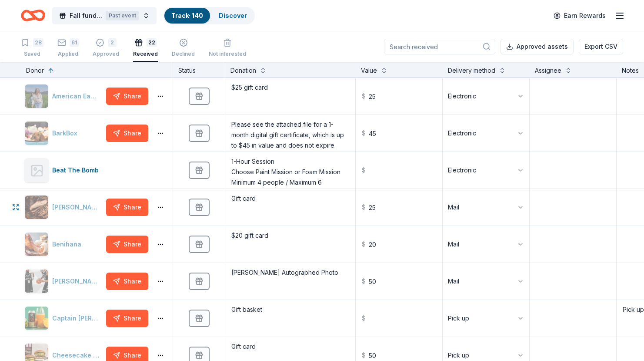  Describe the element at coordinates (112, 43) in the screenshot. I see `div: 2` at that location.